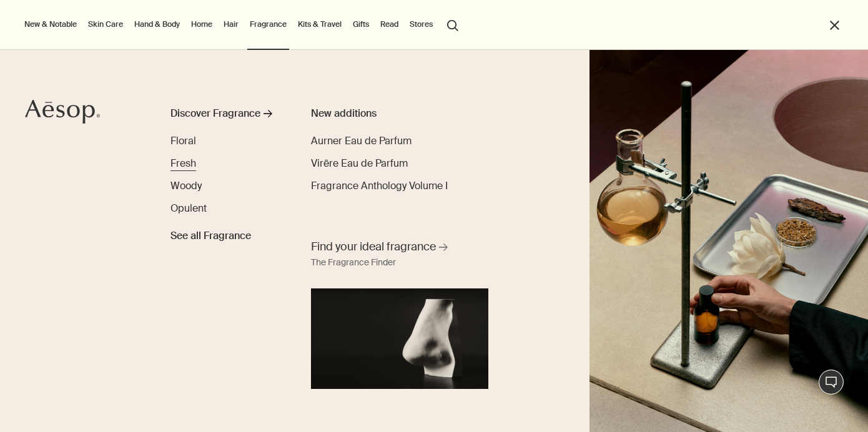 The image size is (868, 432). I want to click on svg: Aesop, so click(63, 111).